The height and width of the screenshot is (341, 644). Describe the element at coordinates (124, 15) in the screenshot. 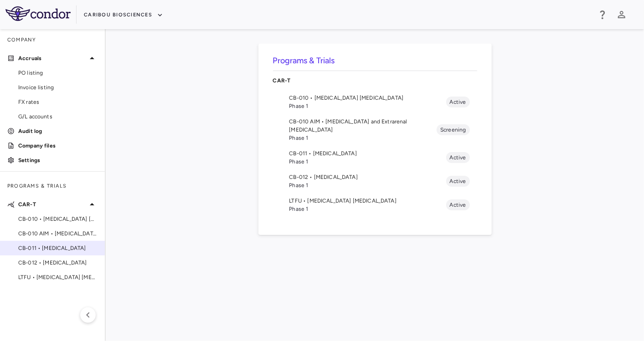

I see `button: Caribou Biosciences` at that location.